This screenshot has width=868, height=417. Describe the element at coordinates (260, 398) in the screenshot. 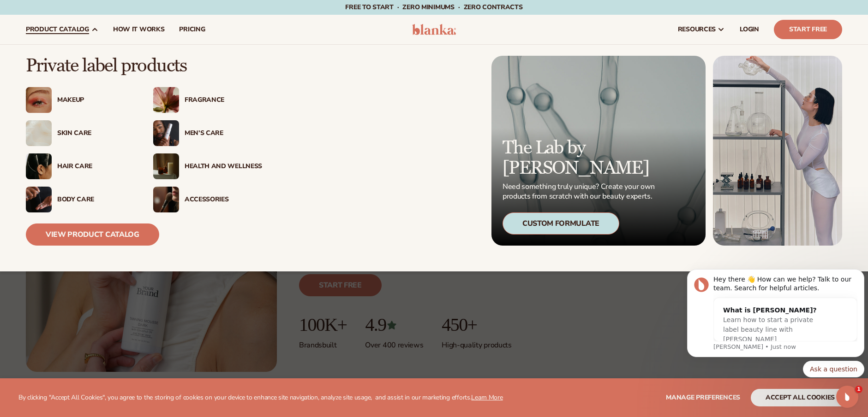

I see `p: By clicking "Accept All Cookies", you agree to the storing of cookies on your device to enhance s...` at that location.